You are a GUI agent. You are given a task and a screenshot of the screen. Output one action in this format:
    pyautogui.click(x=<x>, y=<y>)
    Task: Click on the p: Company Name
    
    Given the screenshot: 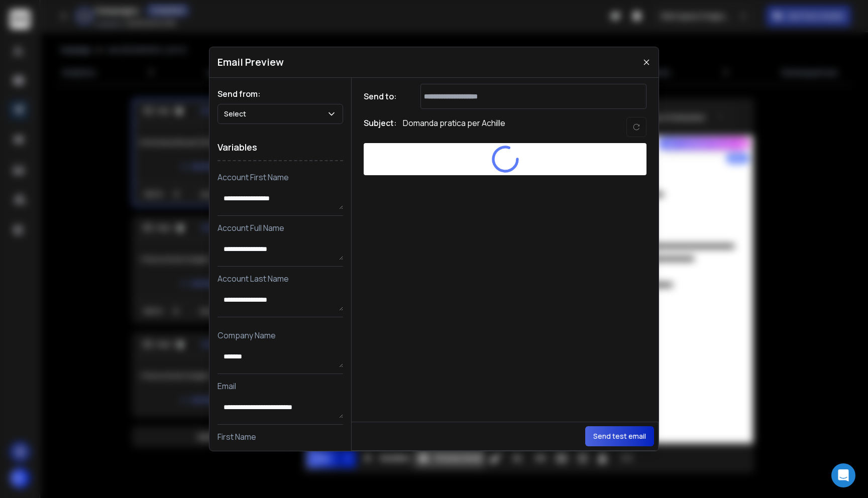 What is the action you would take?
    pyautogui.click(x=280, y=335)
    